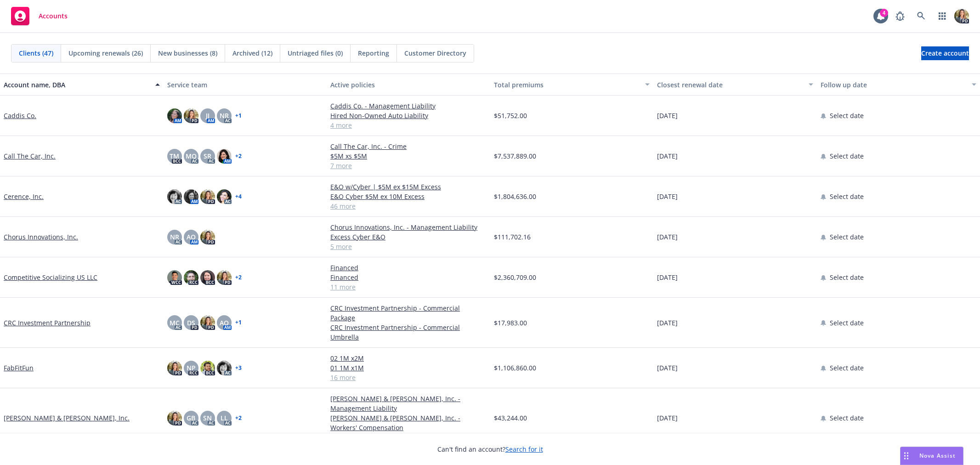 The height and width of the screenshot is (465, 980). What do you see at coordinates (408, 105) in the screenshot?
I see `a: Caddis Co. - Management Liability` at bounding box center [408, 105].